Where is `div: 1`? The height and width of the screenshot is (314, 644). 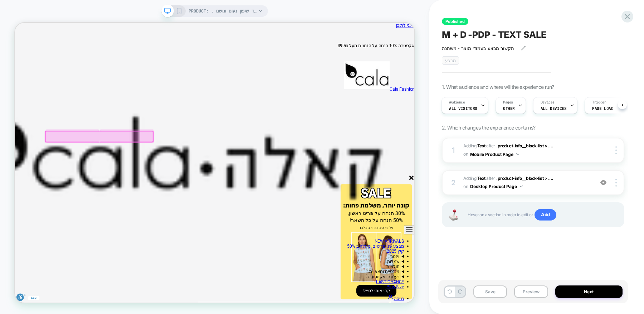
div: 1 is located at coordinates (453, 150).